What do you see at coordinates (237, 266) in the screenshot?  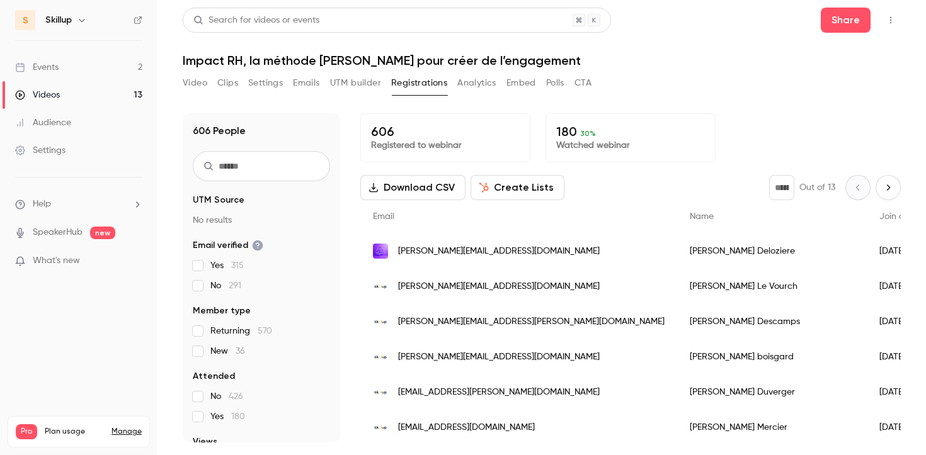 I see `span: 315` at bounding box center [237, 266].